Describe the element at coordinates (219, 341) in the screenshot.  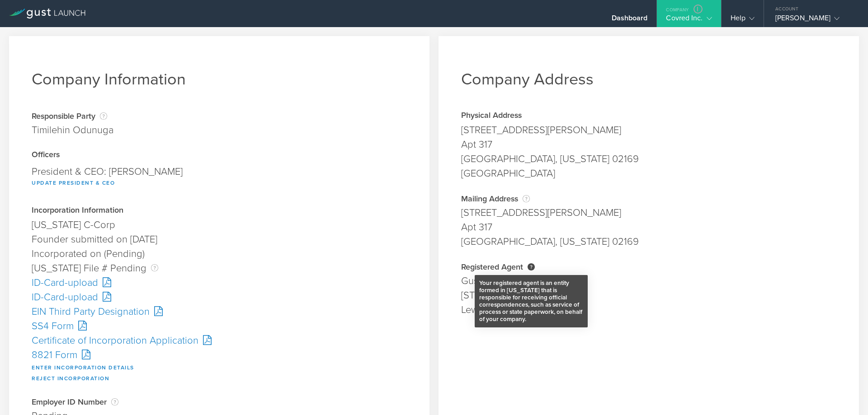
I see `div: Certificate of Incorporation Application` at that location.